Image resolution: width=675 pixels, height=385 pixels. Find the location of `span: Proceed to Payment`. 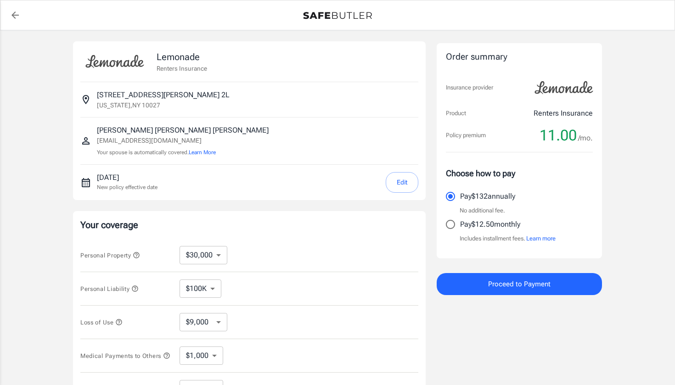

span: Proceed to Payment is located at coordinates (519, 284).